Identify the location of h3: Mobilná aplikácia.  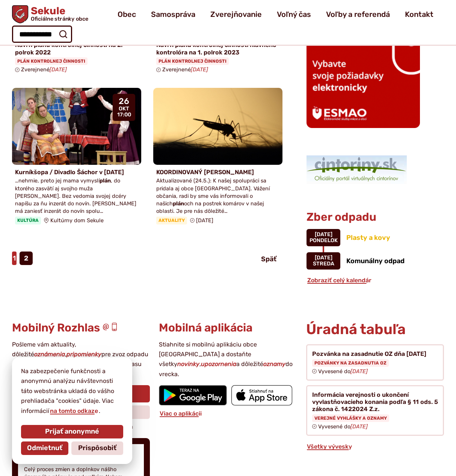
(228, 328).